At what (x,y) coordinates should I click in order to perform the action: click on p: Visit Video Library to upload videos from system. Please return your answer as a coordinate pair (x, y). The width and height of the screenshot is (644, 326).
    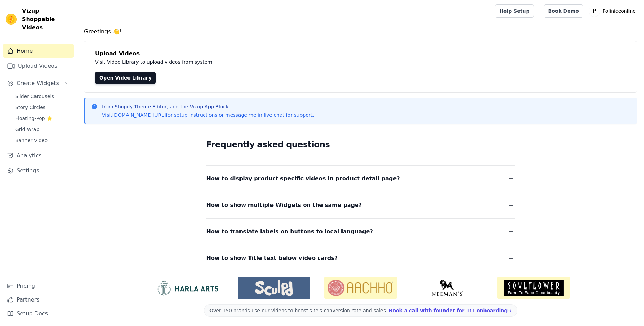
    Looking at the image, I should click on (250, 62).